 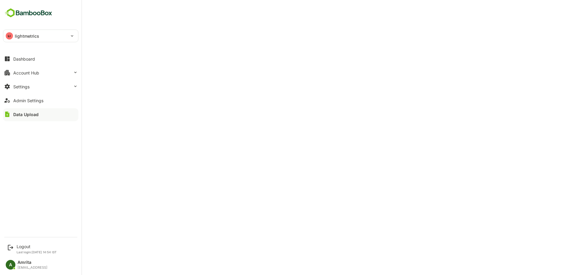 What do you see at coordinates (41, 73) in the screenshot?
I see `button: Account Hub` at bounding box center [41, 73].